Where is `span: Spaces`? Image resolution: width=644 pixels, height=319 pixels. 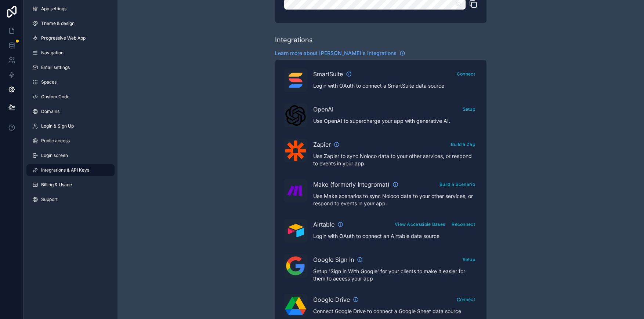
span: Spaces is located at coordinates (49, 82).